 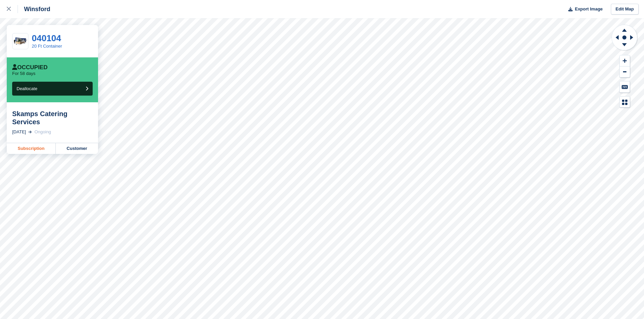 I want to click on button: Map Legend, so click(x=625, y=102).